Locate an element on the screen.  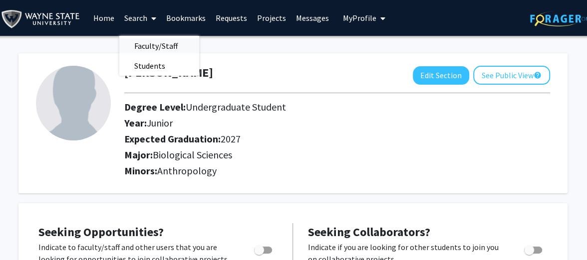
h2: Year: is located at coordinates (302, 123).